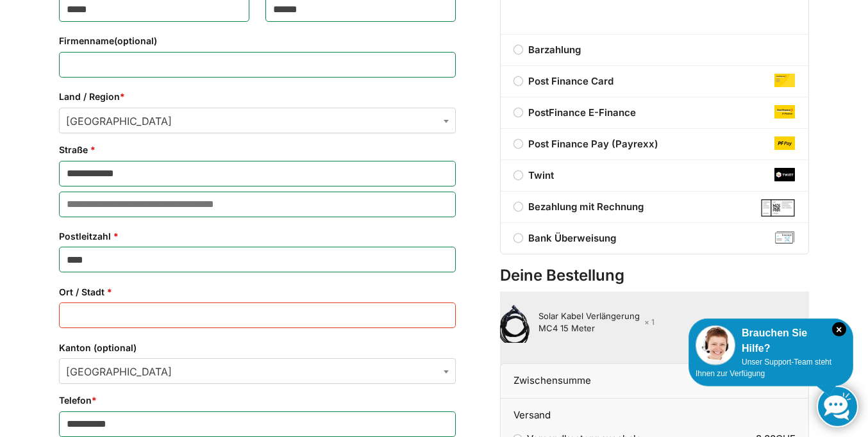 This screenshot has width=868, height=437. What do you see at coordinates (257, 400) in the screenshot?
I see `label: Telefon` at bounding box center [257, 400].